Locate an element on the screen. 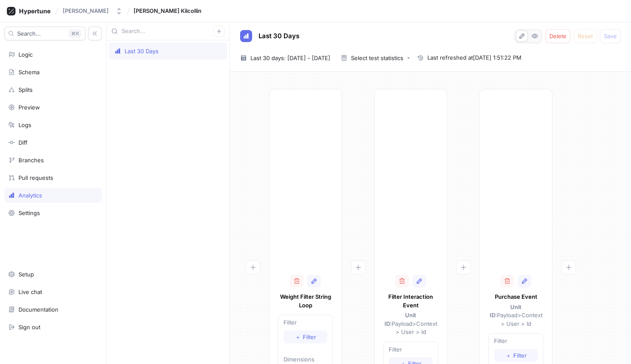  div: Sign out is located at coordinates (29, 327).